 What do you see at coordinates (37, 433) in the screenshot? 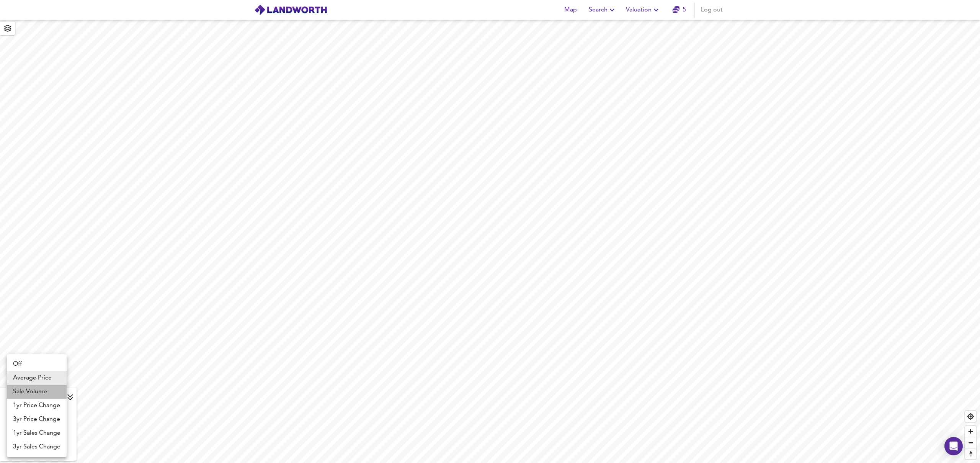
I see `li: 1yr Sales Change` at bounding box center [37, 433].